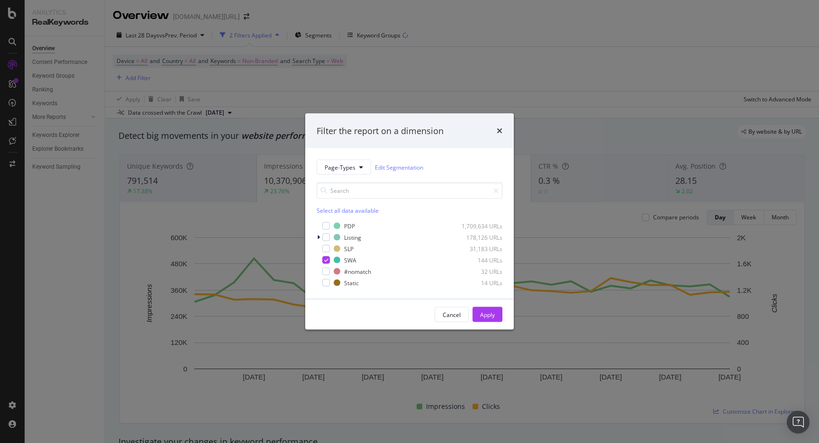 This screenshot has height=443, width=819. Describe the element at coordinates (351, 282) in the screenshot. I see `div: Static` at that location.